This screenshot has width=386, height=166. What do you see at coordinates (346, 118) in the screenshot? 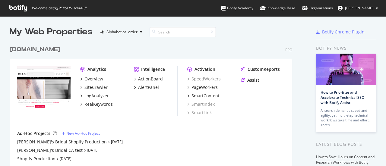
I see `div: AI search demands speed and agility, yet multi-step technical workflows take time and effort. Tha...` at bounding box center [346, 118].